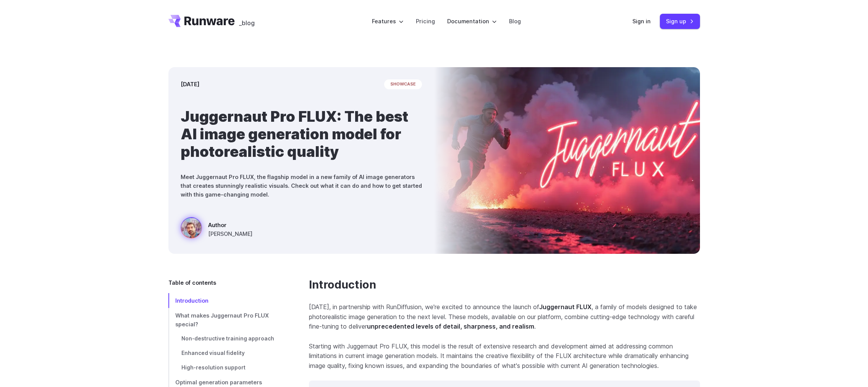 The image size is (868, 387). What do you see at coordinates (227, 353) in the screenshot?
I see `a: Enhanced visual fidelity` at bounding box center [227, 353].